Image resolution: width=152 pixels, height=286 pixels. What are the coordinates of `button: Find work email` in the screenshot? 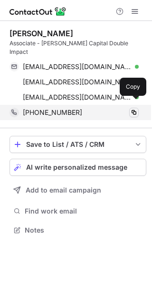 It's located at (78, 211).